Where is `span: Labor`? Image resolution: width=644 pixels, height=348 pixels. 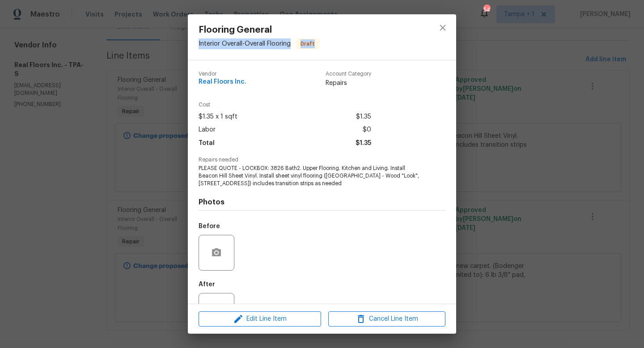
span: Labor is located at coordinates (207, 130).